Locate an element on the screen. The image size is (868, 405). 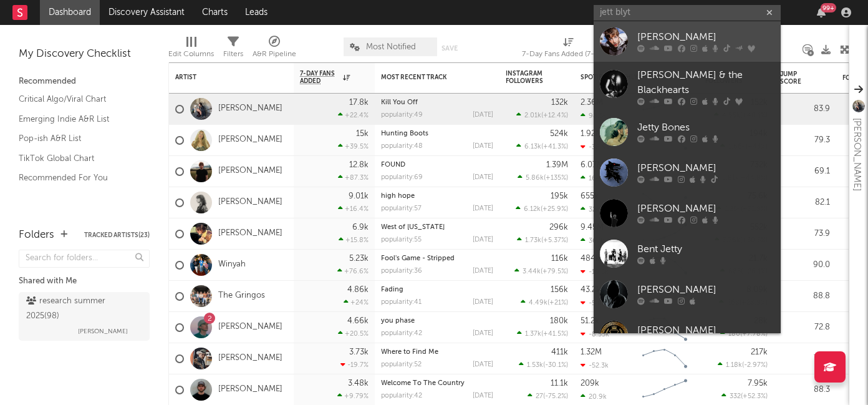
a: Critical Algo/Viral Chart is located at coordinates (78, 99).